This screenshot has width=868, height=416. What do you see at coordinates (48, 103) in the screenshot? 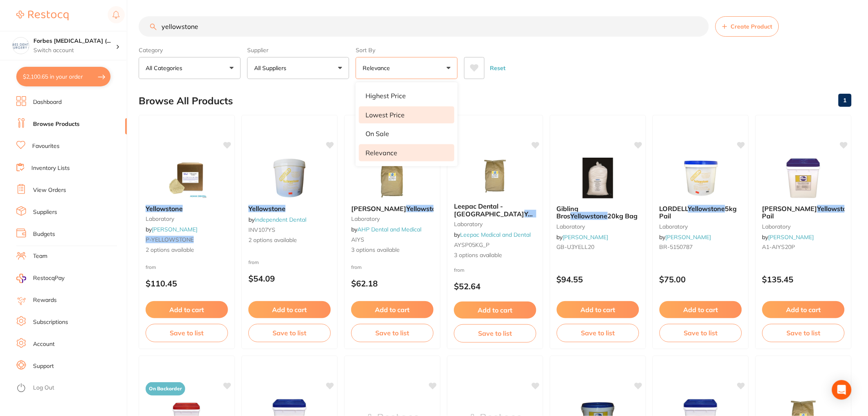
I see `a: Dashboard` at bounding box center [48, 103].